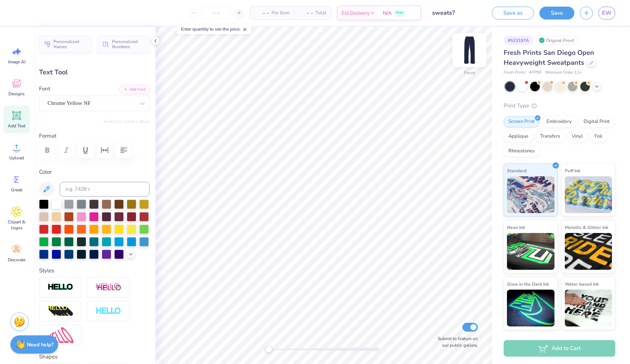  Describe the element at coordinates (60, 311) in the screenshot. I see `img: 3D Illusion` at that location.